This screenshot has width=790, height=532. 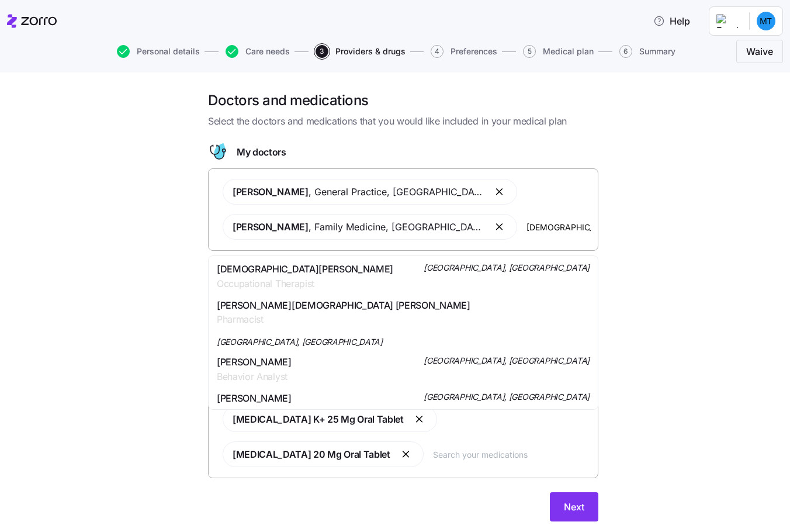 What do you see at coordinates (464, 51) in the screenshot?
I see `button: 4Preferences` at bounding box center [464, 51].